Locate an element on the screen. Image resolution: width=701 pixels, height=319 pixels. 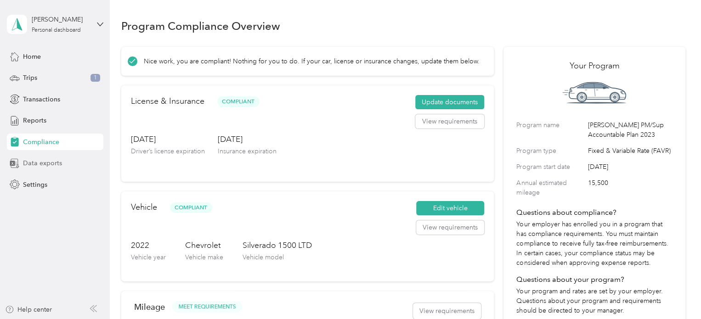
button: Help center is located at coordinates (28, 310).